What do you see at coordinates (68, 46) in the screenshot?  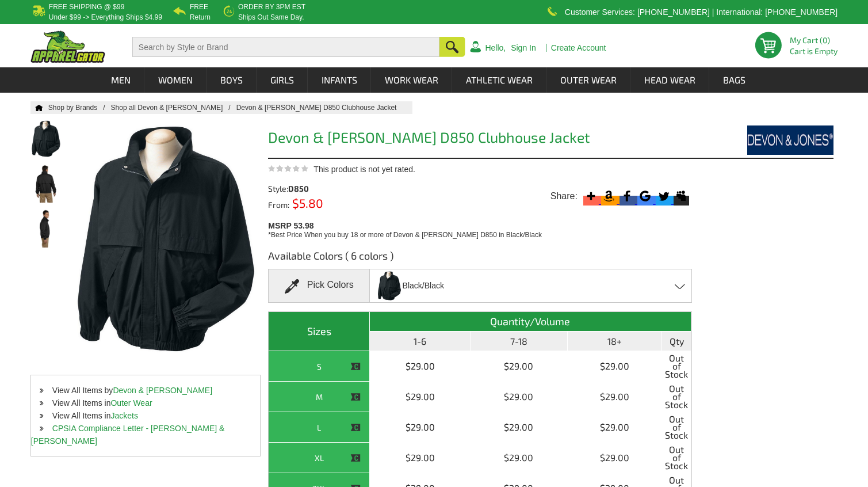 I see `img: ApparelGator` at bounding box center [68, 46].